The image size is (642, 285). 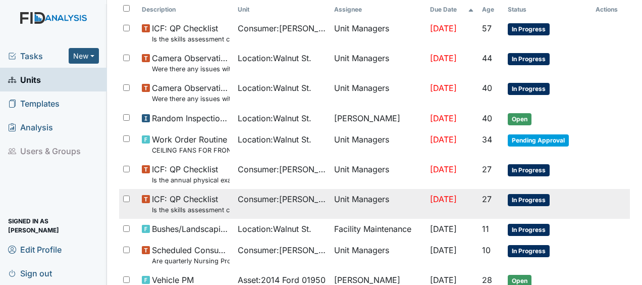 What do you see at coordinates (191, 229) in the screenshot?
I see `span: Bushes/Landscaping inspection` at bounding box center [191, 229].